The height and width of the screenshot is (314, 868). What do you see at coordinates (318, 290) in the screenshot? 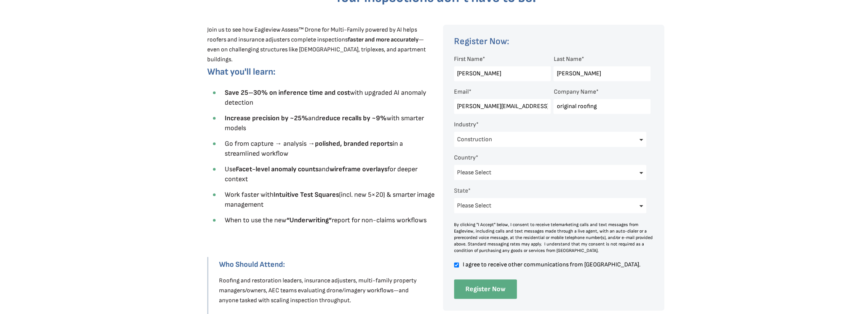
I see `span: Roofing and restoration leaders, insurance adjusters, multi-family property managers/owners, AEC ...` at bounding box center [318, 290].